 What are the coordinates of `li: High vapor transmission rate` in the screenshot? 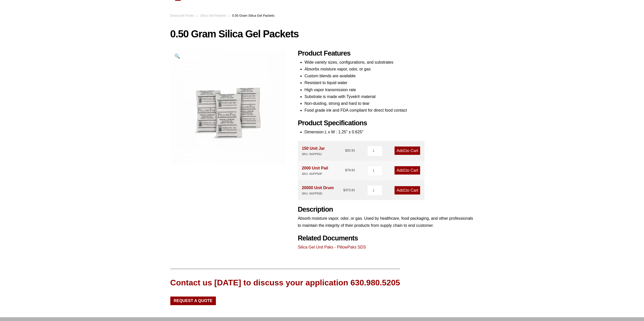 It's located at (389, 90).